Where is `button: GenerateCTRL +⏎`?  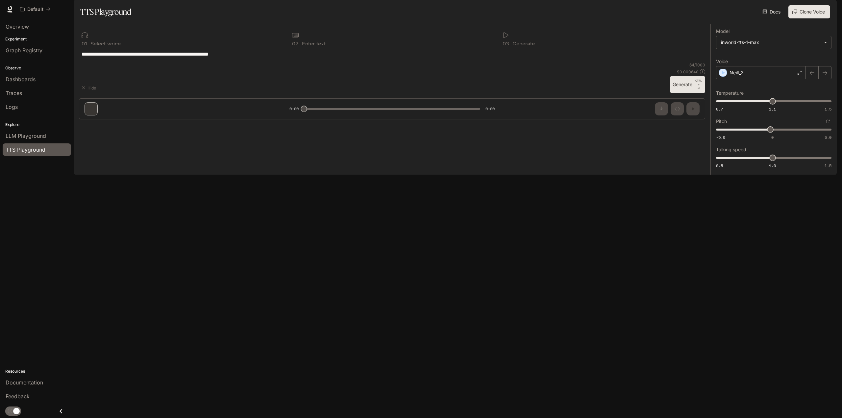 button: GenerateCTRL +⏎ is located at coordinates (688, 85).